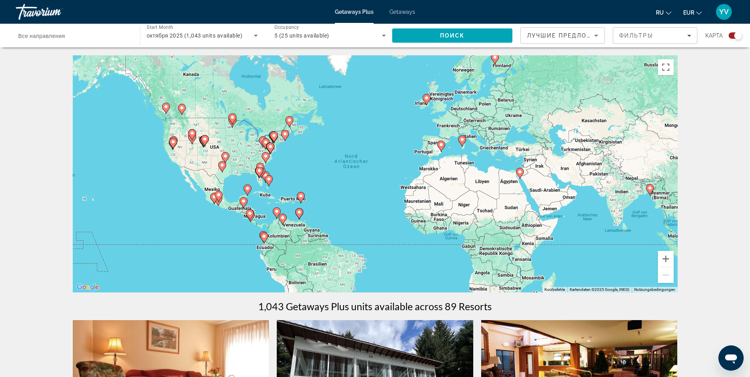 The height and width of the screenshot is (377, 750). Describe the element at coordinates (88, 288) in the screenshot. I see `a: Dieses Gebiet in Google Maps öffnen (in neuem Fenster)` at that location.